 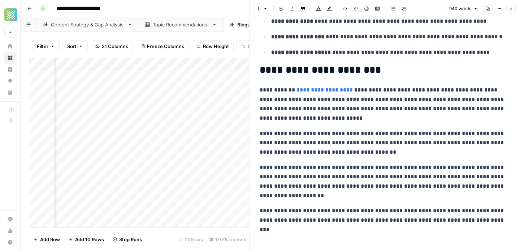 I want to click on button: Freeze Columns, so click(x=162, y=46).